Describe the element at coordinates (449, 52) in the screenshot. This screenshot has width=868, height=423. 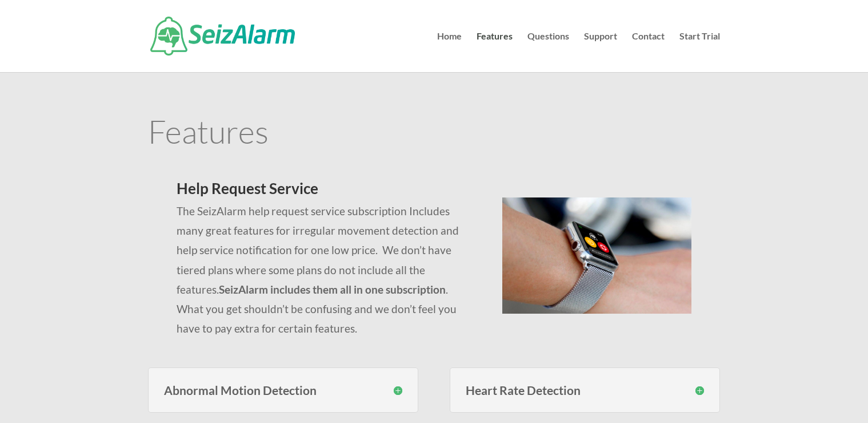
I see `a: Home` at that location.